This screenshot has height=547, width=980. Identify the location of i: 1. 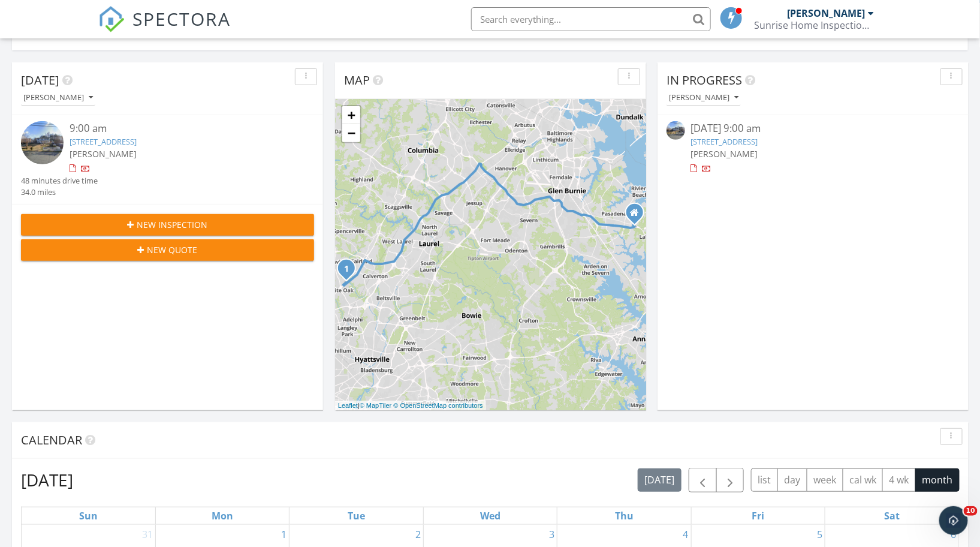
(346, 270).